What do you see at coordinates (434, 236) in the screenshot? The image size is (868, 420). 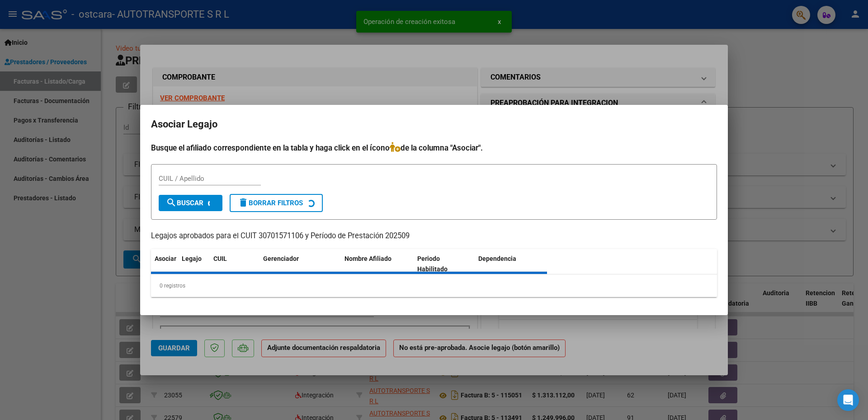 I see `p: Legajos aprobados para el CUIT 30701571106 y Período de Prestación 202509` at bounding box center [434, 236].